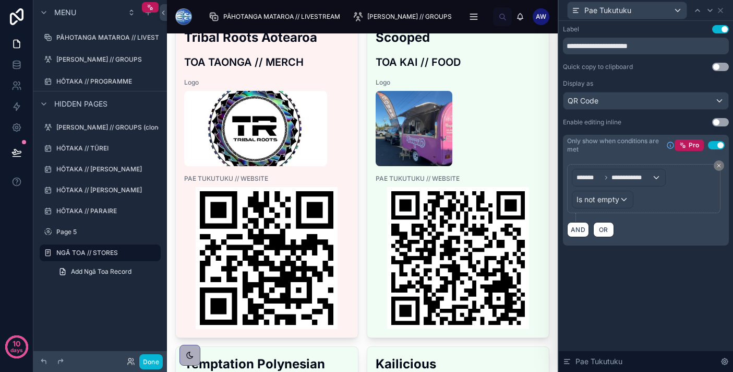 The width and height of the screenshot is (733, 372). I want to click on a: Tribal Roots AotearoaTOA TAONGA // MERCHLogotribal-roots.jpgPAE TUKUTUKU // WEBSITE, so click(267, 179).